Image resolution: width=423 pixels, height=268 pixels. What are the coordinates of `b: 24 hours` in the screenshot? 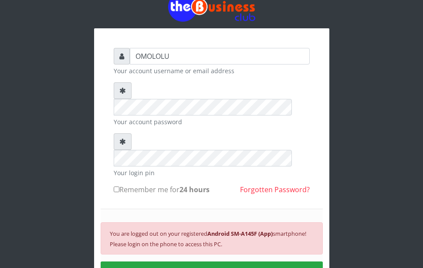 It's located at (194, 189).